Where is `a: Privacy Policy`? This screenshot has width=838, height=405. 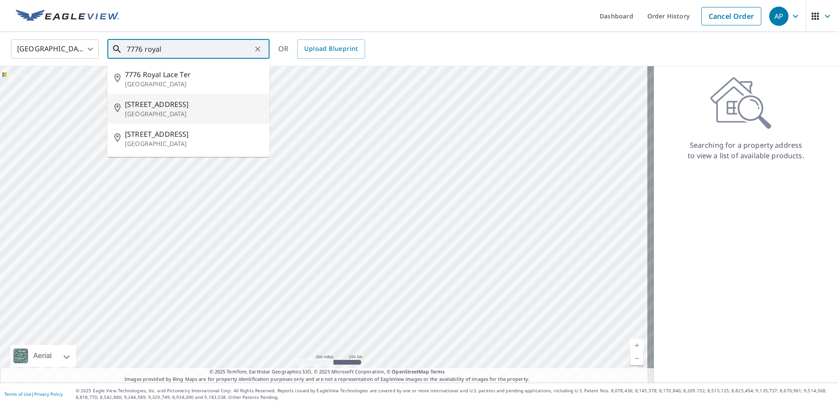
a: Privacy Policy is located at coordinates (48, 394).